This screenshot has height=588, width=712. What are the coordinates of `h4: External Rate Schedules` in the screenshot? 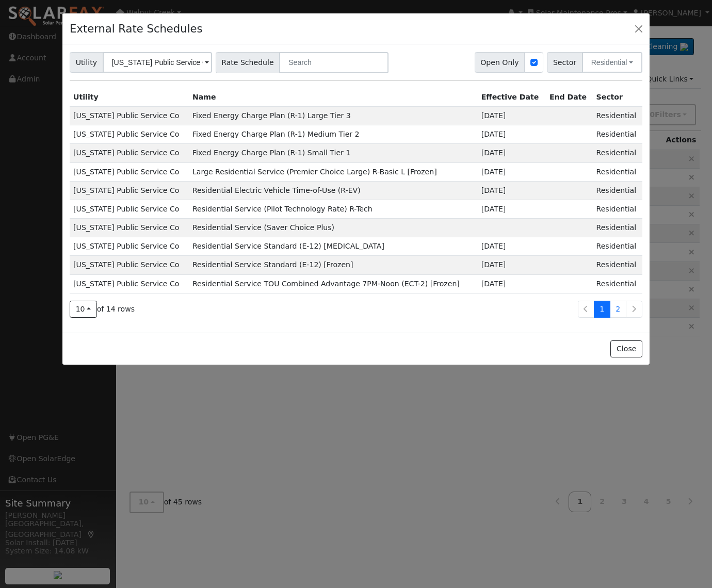 It's located at (136, 29).